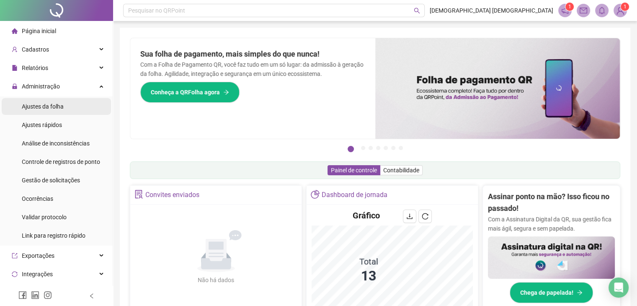  I want to click on span: search, so click(417, 10).